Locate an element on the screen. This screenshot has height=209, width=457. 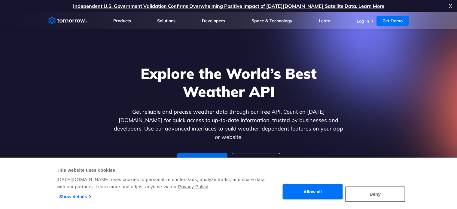
a: Privacy Policy is located at coordinates (193, 186).